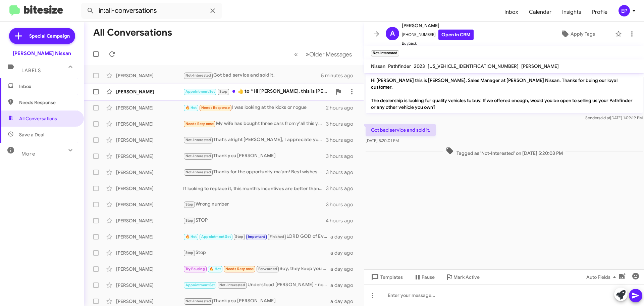 This screenshot has height=306, width=644. What do you see at coordinates (399, 66) in the screenshot?
I see `span: Pathfinder` at bounding box center [399, 66].